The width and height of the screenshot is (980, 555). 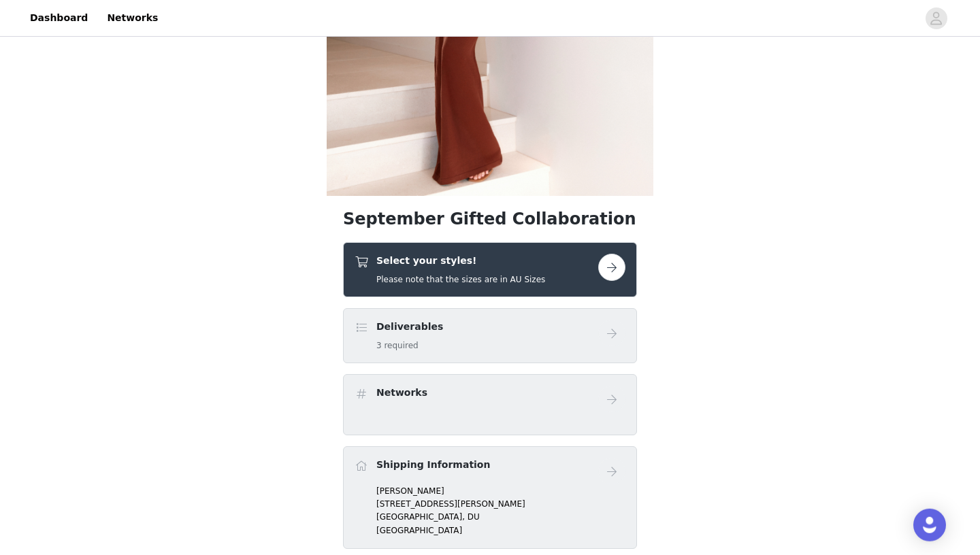 I want to click on h1: September Gifted Collaboration, so click(x=490, y=219).